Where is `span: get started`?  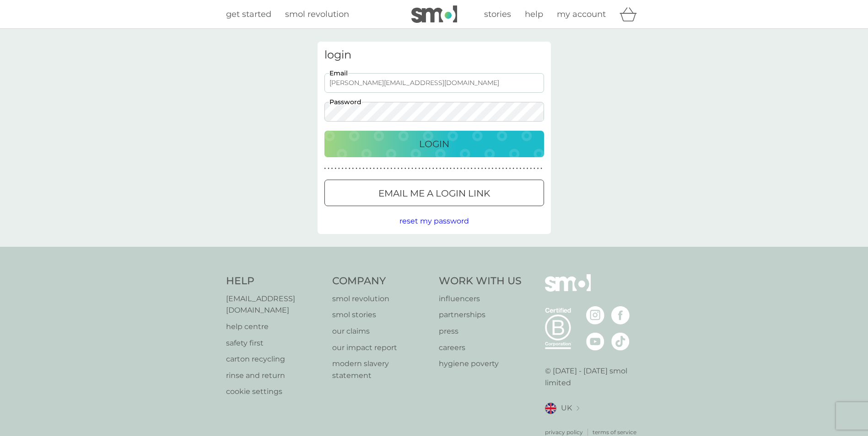 span: get started is located at coordinates (249, 14).